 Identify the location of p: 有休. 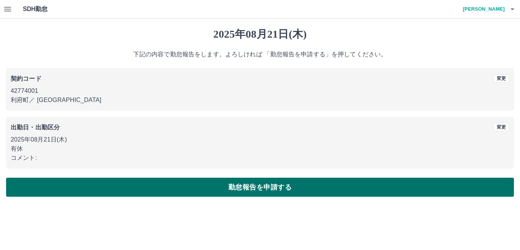
(260, 149).